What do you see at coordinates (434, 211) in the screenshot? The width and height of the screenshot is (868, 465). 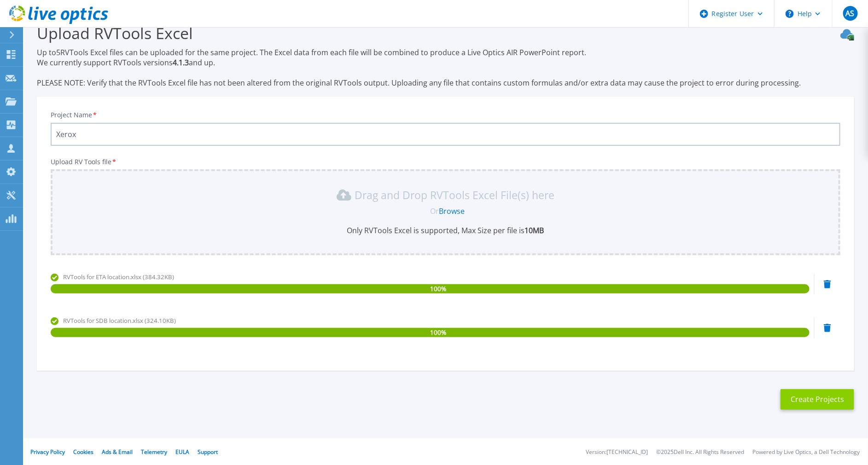 I see `span: Or` at bounding box center [434, 211].